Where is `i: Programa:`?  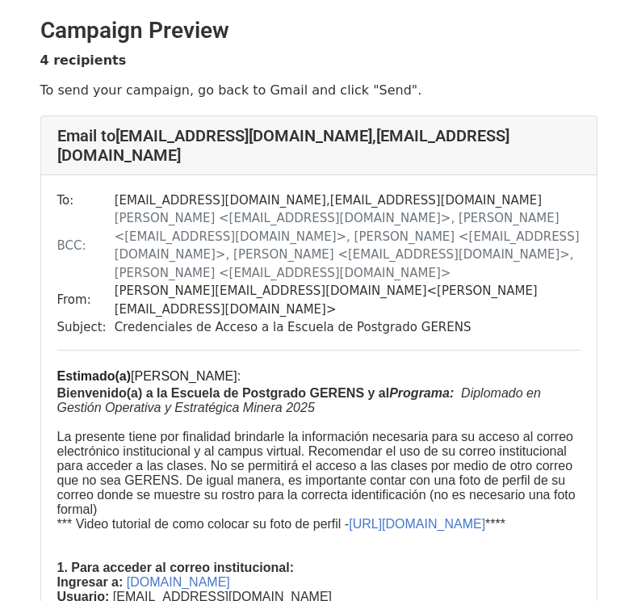
i: Programa: is located at coordinates (422, 393).